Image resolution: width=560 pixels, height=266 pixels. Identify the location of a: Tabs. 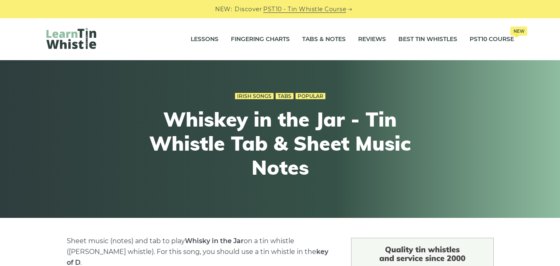
(285, 96).